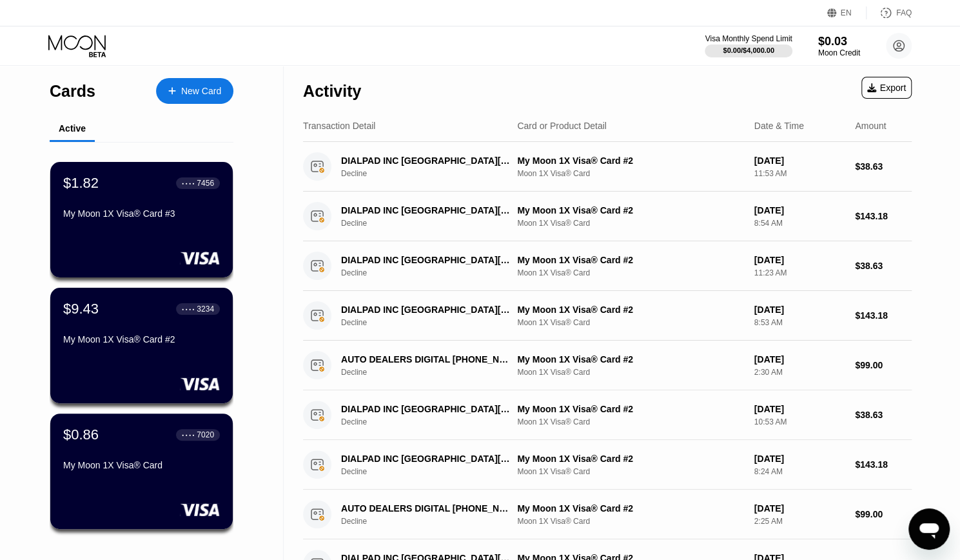  Describe the element at coordinates (332, 91) in the screenshot. I see `div: Activity` at that location.